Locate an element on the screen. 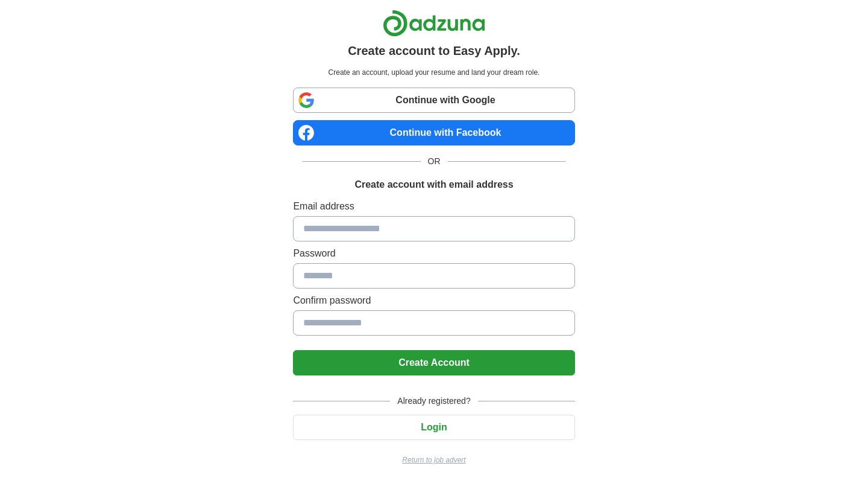 This screenshot has width=868, height=495. label: Email address is located at coordinates (434, 206).